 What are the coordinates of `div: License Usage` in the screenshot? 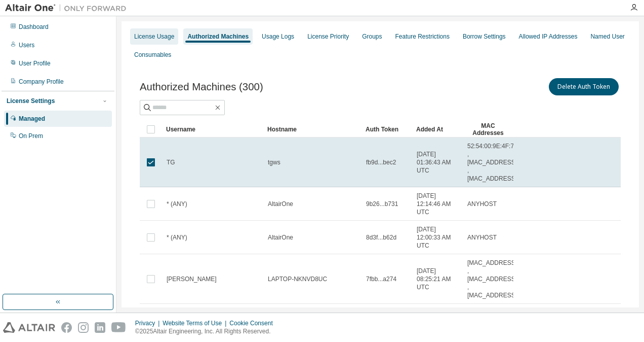 It's located at (154, 37).